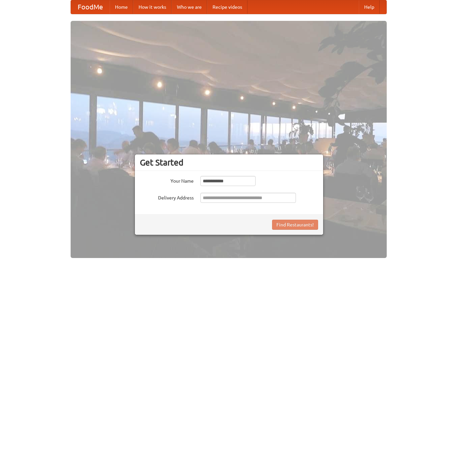  What do you see at coordinates (370, 7) in the screenshot?
I see `a: Help` at bounding box center [370, 7].